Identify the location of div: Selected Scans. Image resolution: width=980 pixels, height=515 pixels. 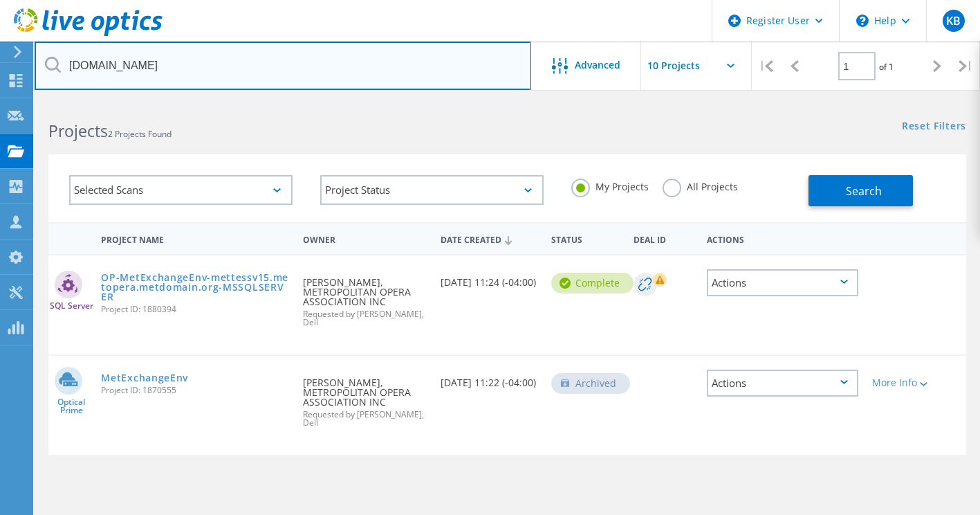
(181, 189).